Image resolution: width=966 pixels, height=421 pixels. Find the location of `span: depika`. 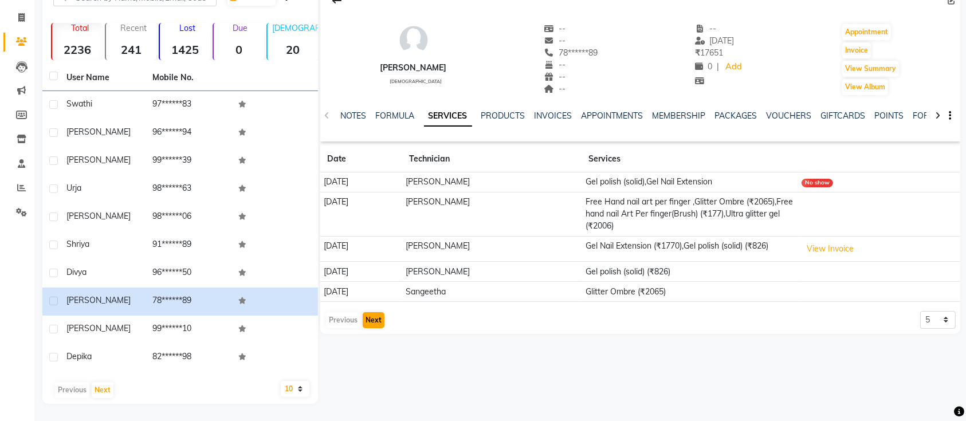

span: depika is located at coordinates (79, 356).